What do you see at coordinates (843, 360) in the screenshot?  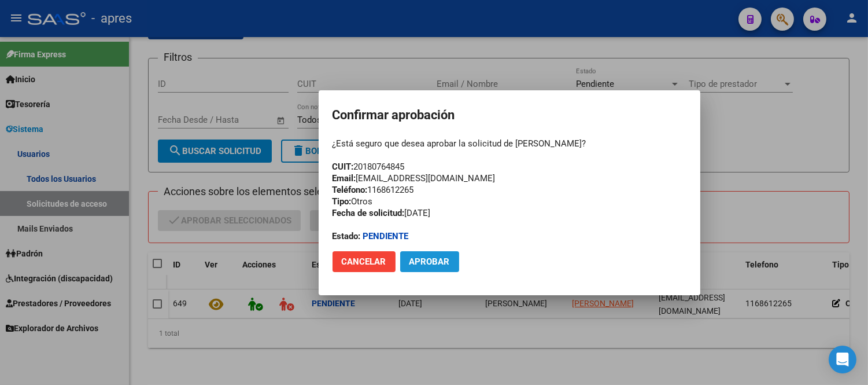 I see `div: Open Intercom Messenger` at bounding box center [843, 360].